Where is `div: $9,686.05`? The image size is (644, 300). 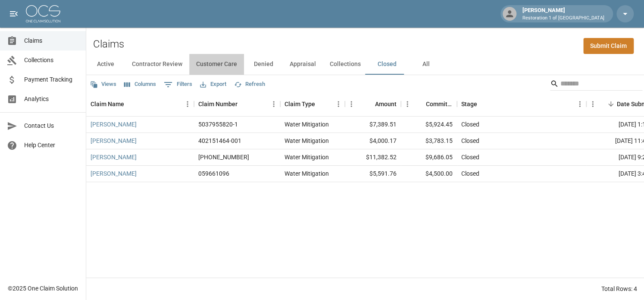
div: $9,686.05 is located at coordinates (429, 157).